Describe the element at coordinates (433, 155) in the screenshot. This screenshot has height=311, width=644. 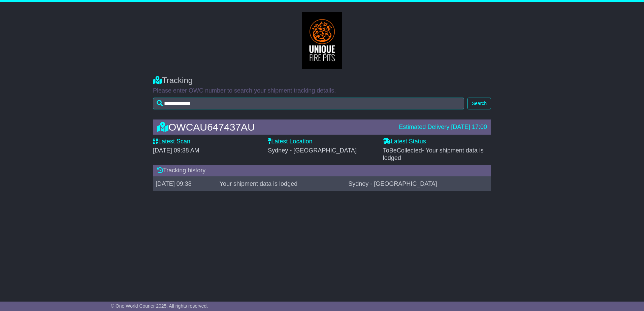
I see `span: ToBeCollected` at that location.